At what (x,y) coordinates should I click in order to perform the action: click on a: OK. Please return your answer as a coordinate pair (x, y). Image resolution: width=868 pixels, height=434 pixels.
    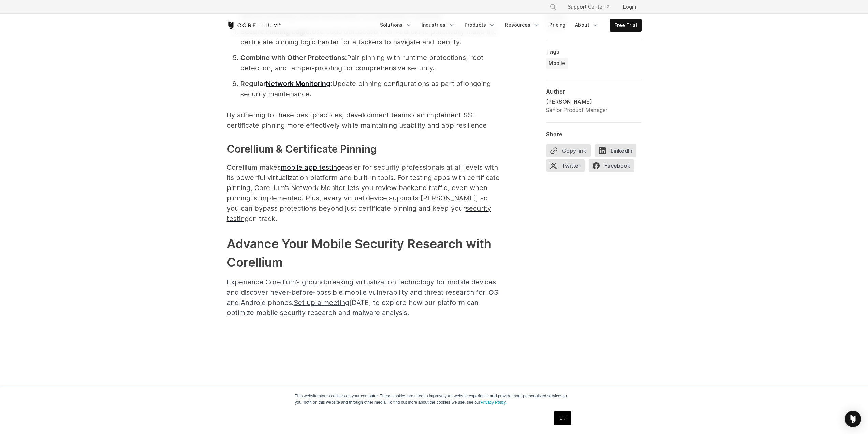
    Looking at the image, I should click on (562, 418).